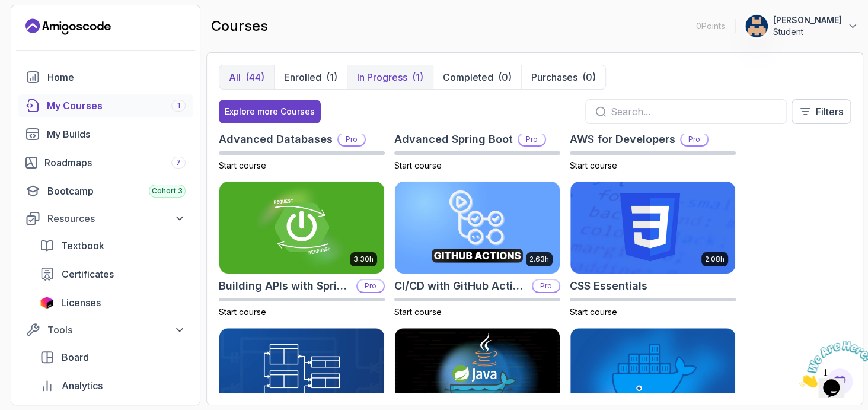  Describe the element at coordinates (539, 259) in the screenshot. I see `p: 2.63h` at that location.